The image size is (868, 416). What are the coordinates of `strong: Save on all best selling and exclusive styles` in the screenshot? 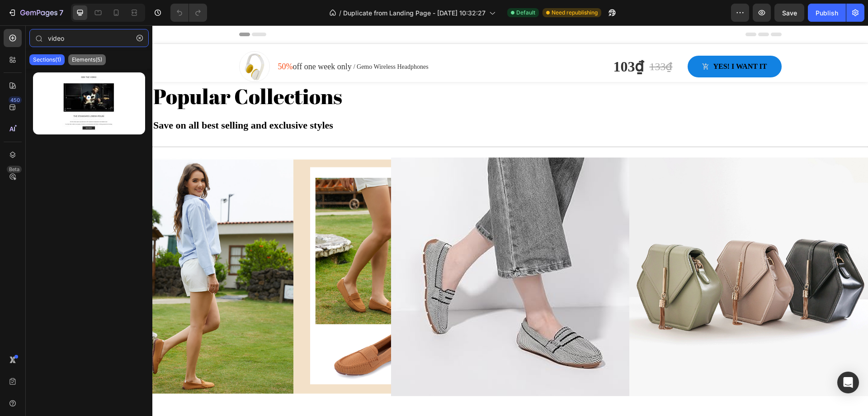 It's located at (91, 100).